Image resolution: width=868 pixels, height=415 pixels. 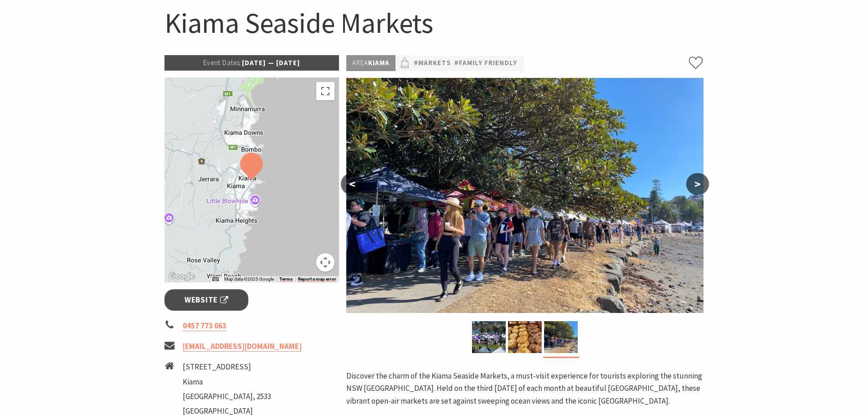 I want to click on span: Map data ©2025 Google, so click(x=249, y=279).